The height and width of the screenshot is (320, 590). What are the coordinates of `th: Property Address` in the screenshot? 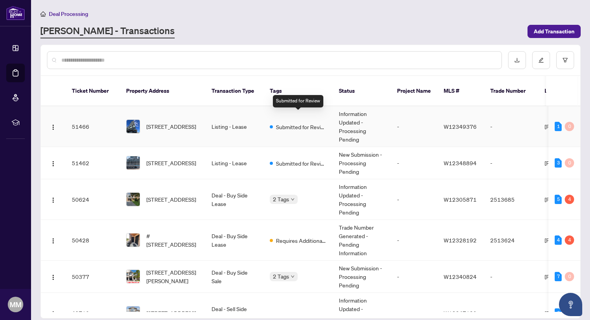 It's located at (163, 91).